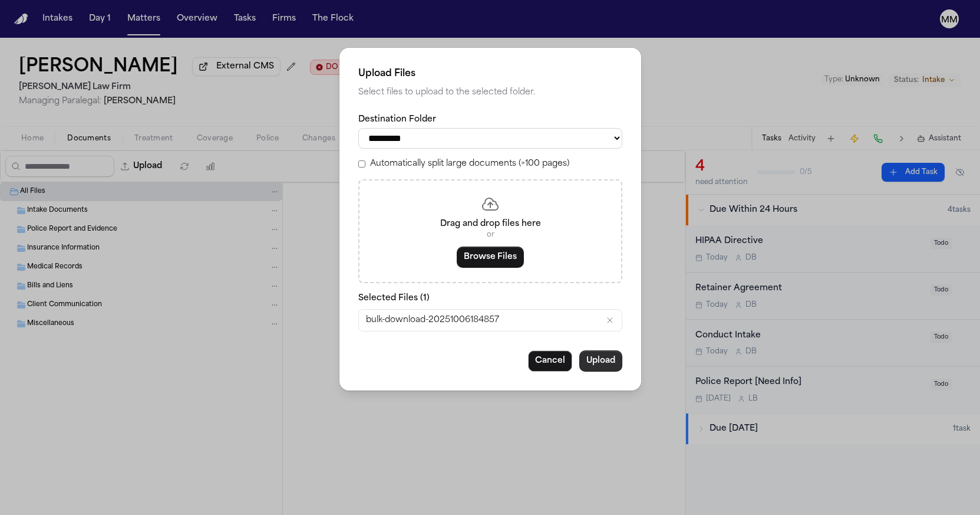 This screenshot has width=980, height=515. I want to click on button: Browse Files, so click(490, 257).